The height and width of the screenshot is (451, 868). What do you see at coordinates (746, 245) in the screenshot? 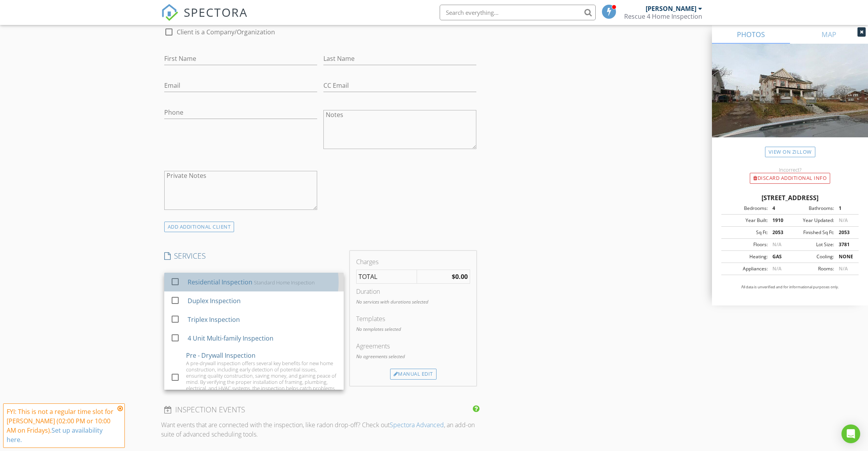
I see `div: Floors:` at bounding box center [746, 245].